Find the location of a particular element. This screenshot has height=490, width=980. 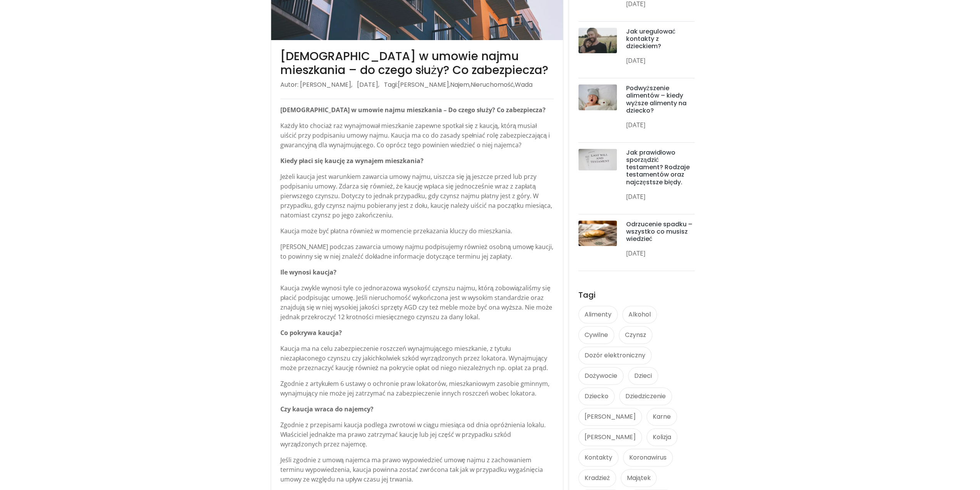

p: Kaucja może być płatna również w momencie przekazania kluczy do mieszkania. is located at coordinates (417, 231).